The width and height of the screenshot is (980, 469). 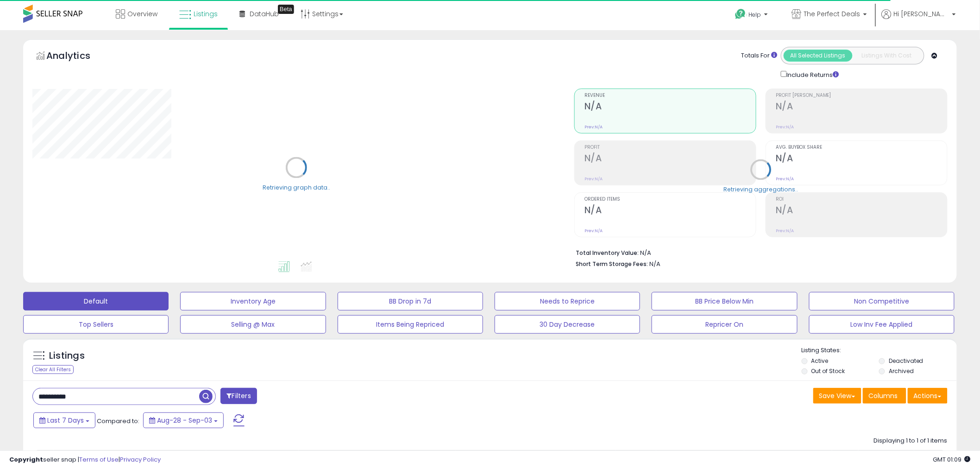 What do you see at coordinates (286, 9) in the screenshot?
I see `div: Tooltip anchor` at bounding box center [286, 9].